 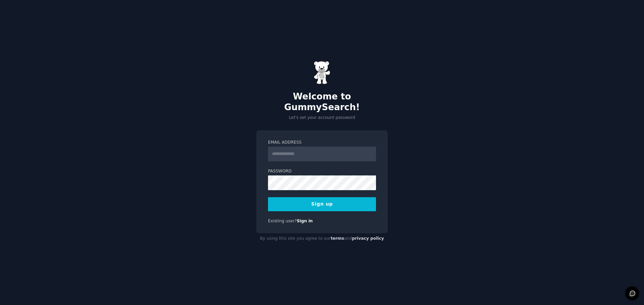 What do you see at coordinates (368, 239) in the screenshot?
I see `a: privacy policy` at bounding box center [368, 239].